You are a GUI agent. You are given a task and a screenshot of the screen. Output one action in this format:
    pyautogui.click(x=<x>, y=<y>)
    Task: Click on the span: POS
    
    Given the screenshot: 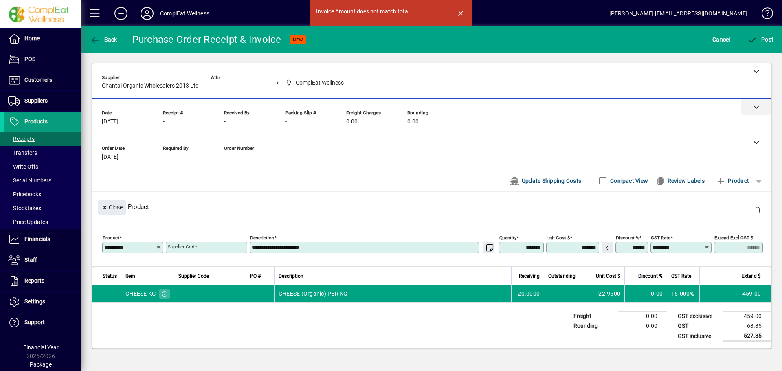 What is the action you would take?
    pyautogui.click(x=30, y=59)
    